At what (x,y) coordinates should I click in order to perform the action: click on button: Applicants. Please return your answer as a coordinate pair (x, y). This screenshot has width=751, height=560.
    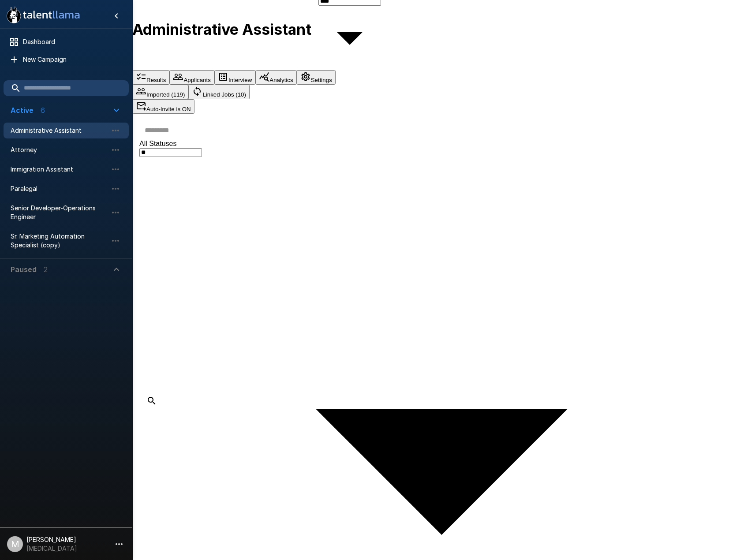
    Looking at the image, I should click on (192, 77).